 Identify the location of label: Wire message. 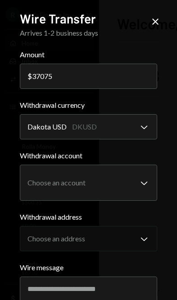
(89, 267).